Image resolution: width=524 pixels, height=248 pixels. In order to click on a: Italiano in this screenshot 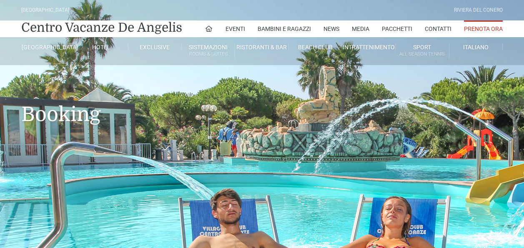, I will do `click(476, 47)`.